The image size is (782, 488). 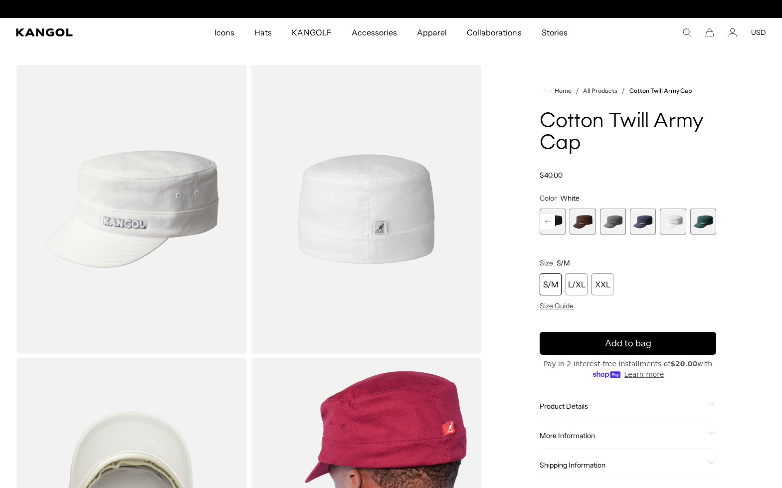 What do you see at coordinates (643, 221) in the screenshot?
I see `label: Navy` at bounding box center [643, 221].